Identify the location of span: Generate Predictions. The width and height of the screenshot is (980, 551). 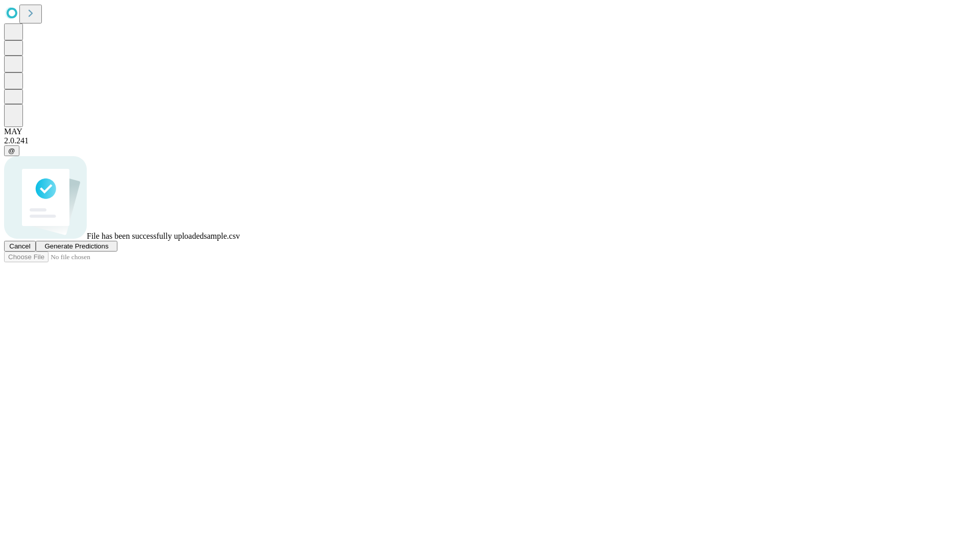
(76, 246).